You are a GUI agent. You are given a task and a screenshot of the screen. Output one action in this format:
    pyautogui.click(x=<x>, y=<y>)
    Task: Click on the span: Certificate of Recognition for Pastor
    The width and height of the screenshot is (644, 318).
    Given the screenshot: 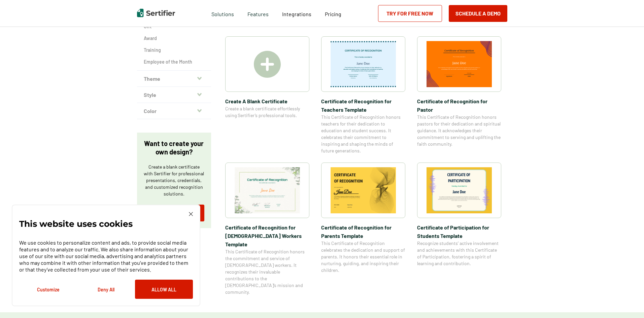 What is the action you would take?
    pyautogui.click(x=459, y=105)
    